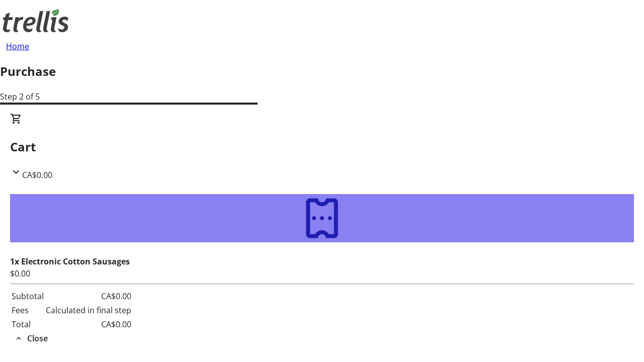 This screenshot has height=362, width=644. I want to click on td: Fees, so click(27, 310).